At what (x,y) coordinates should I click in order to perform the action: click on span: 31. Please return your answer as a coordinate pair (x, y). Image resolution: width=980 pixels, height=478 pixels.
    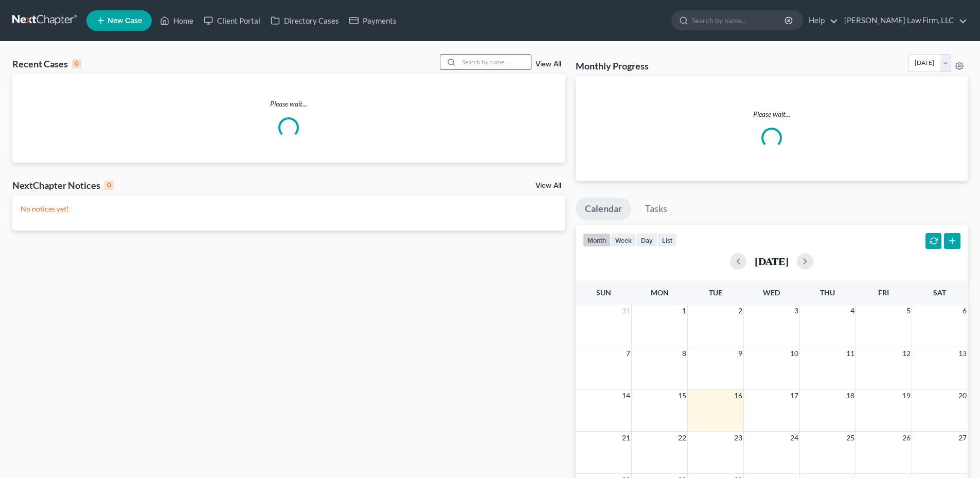
    Looking at the image, I should click on (626, 311).